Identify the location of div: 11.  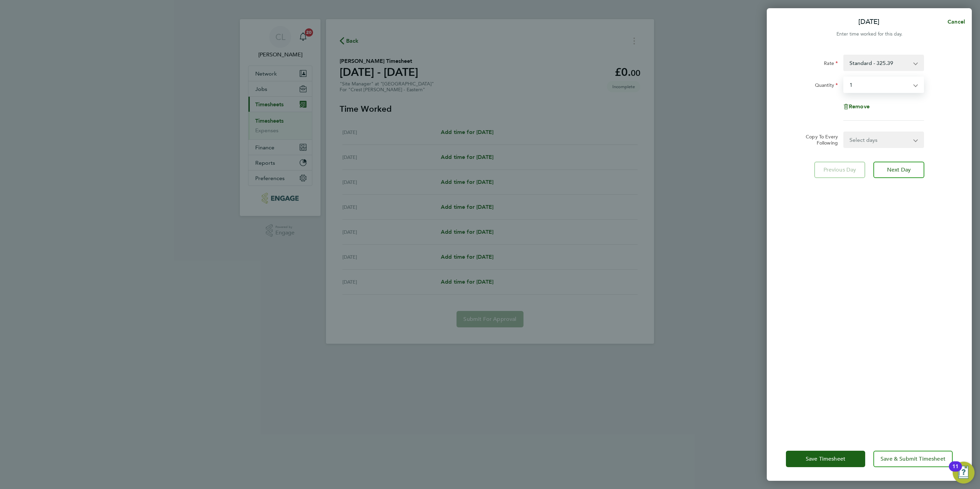
(955, 471).